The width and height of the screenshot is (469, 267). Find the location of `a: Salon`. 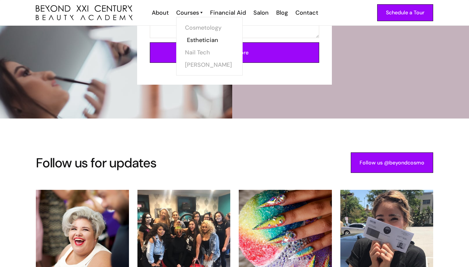

a: Salon is located at coordinates (260, 13).